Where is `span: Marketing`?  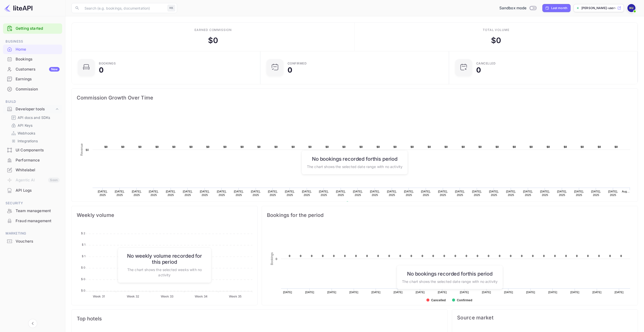 span: Marketing is located at coordinates (32, 233).